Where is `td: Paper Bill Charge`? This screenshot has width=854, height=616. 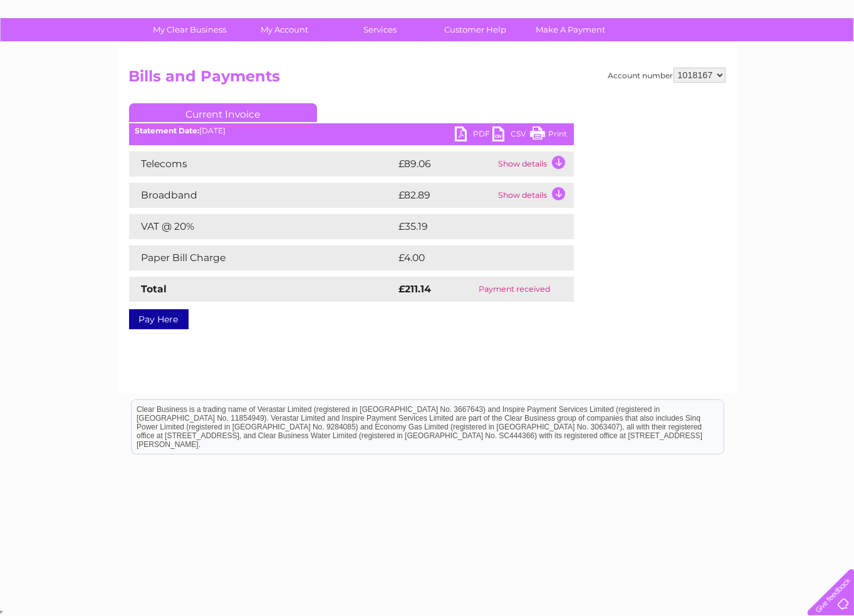
td: Paper Bill Charge is located at coordinates (262, 258).